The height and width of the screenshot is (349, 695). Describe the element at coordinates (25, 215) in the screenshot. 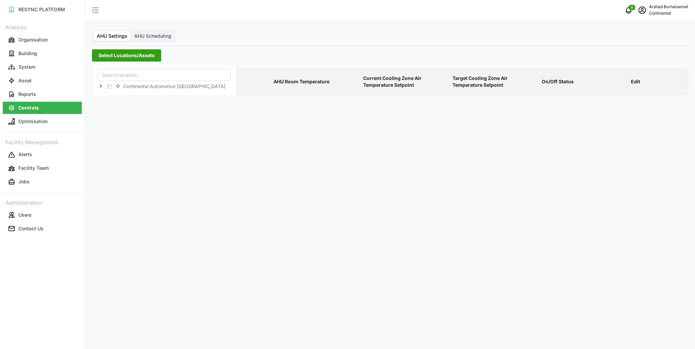

I see `p: Users` at that location.